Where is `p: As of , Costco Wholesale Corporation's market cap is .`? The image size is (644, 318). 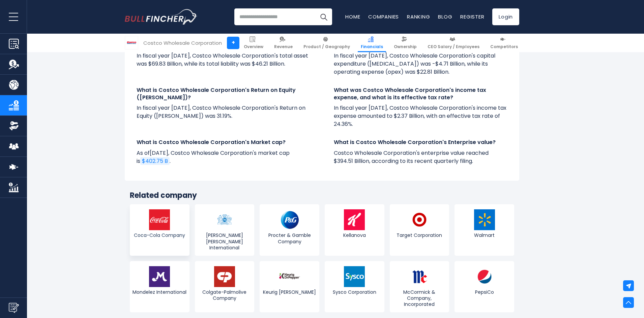 p: As of , Costco Wholesale Corporation's market cap is . is located at coordinates (223, 157).